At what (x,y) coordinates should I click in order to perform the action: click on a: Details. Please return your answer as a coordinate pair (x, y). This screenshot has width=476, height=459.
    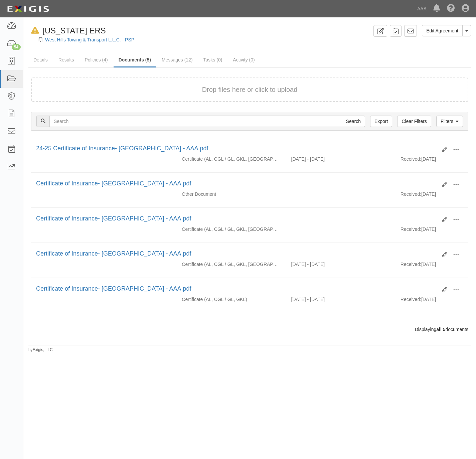
    Looking at the image, I should click on (41, 60).